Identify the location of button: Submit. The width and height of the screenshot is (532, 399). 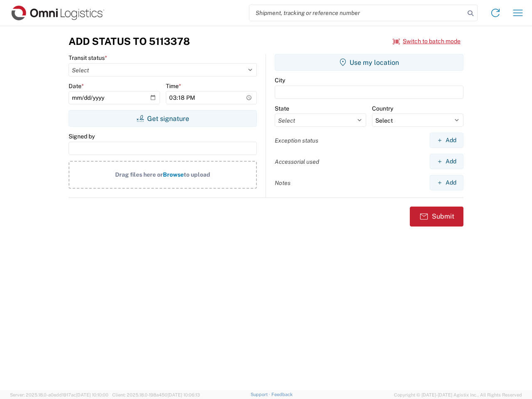
(436, 217).